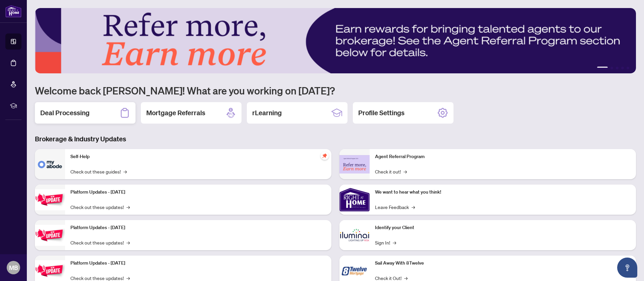 This screenshot has width=644, height=281. What do you see at coordinates (612, 68) in the screenshot?
I see `button: 2` at bounding box center [612, 68].